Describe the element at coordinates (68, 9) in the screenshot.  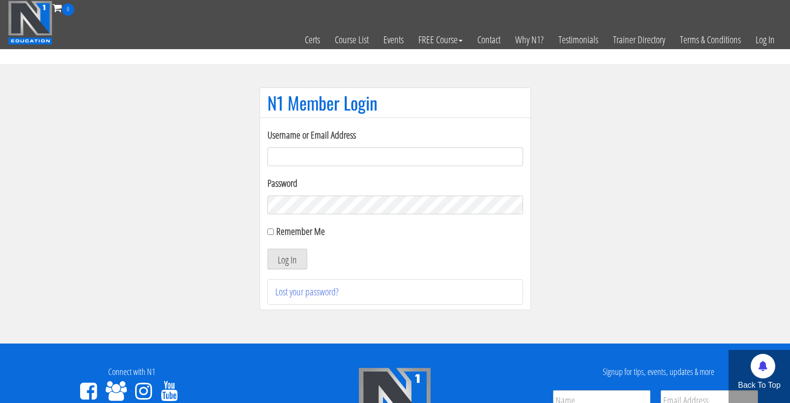
I see `span: 0` at that location.